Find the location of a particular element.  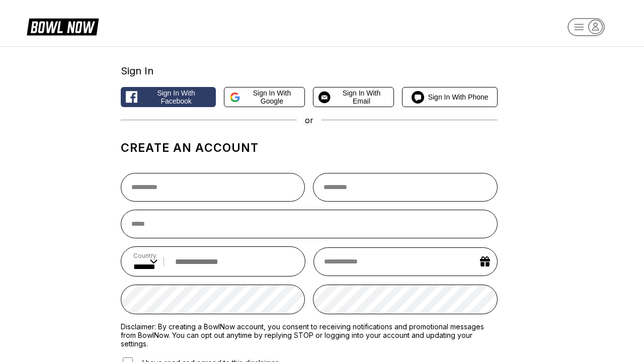

button: Sign in with Facebook is located at coordinates (168, 97).